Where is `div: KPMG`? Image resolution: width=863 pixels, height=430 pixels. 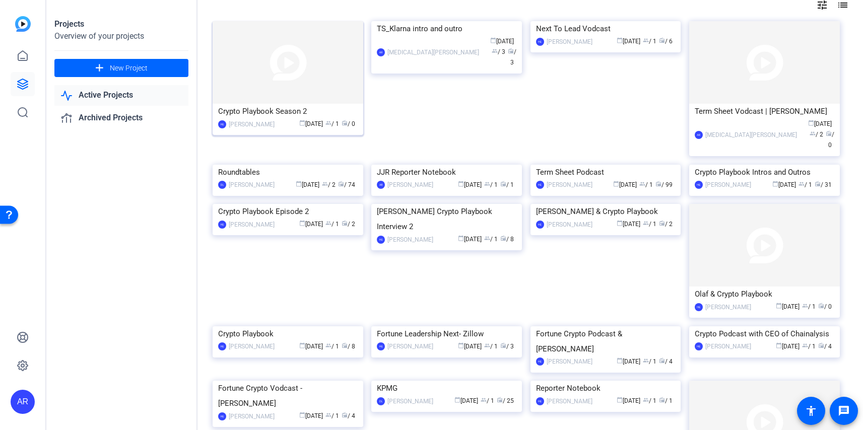 div: KPMG is located at coordinates (447, 389).